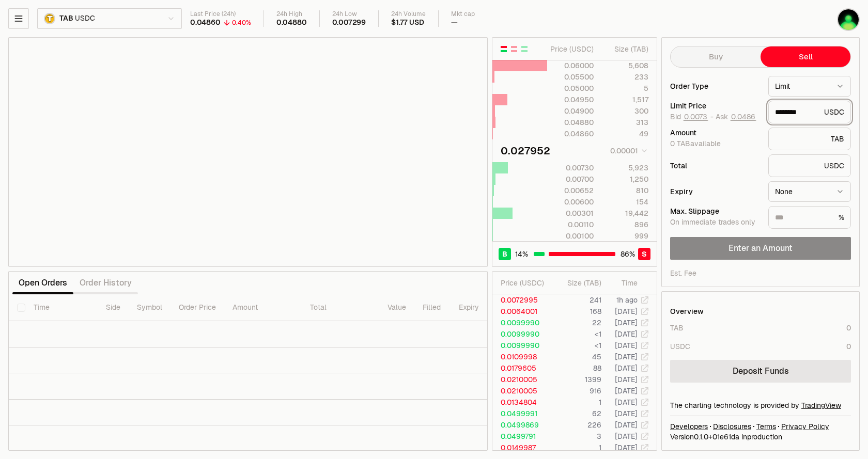  Describe the element at coordinates (149, 307) in the screenshot. I see `th: Symbol` at that location.